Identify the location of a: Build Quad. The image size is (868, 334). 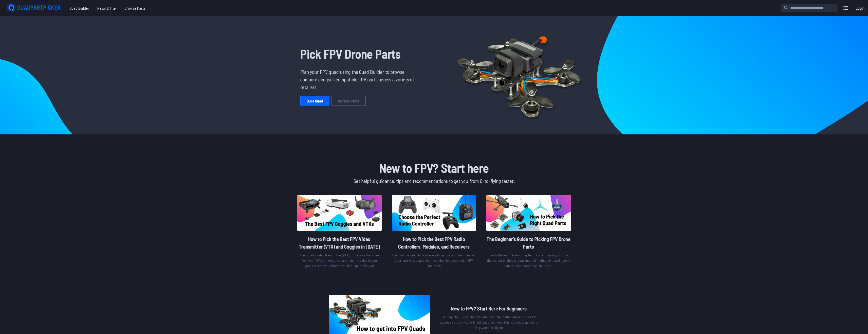
(315, 101).